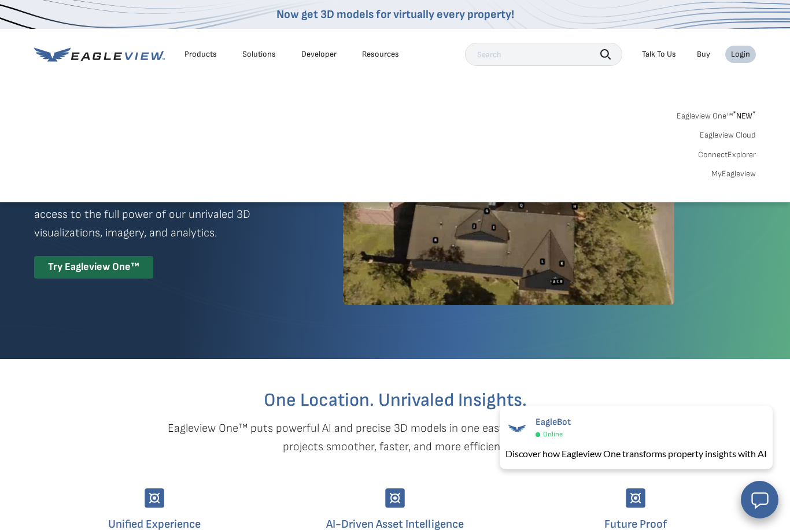  Describe the element at coordinates (733, 174) in the screenshot. I see `a: MyEagleview` at that location.